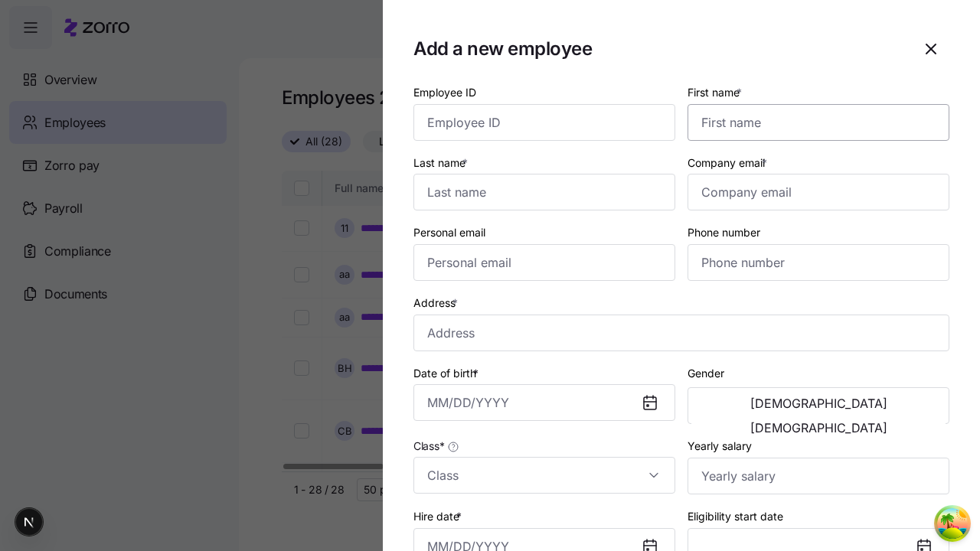 The width and height of the screenshot is (980, 551). I want to click on button: Open Tanstack query devtools, so click(952, 523).